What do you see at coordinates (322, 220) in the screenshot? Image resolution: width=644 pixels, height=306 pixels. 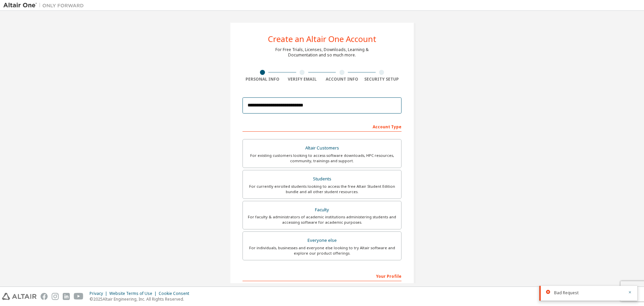 I see `div: For faculty & administrators of academic institutions administering students and accessing softwa...` at bounding box center [322, 220].